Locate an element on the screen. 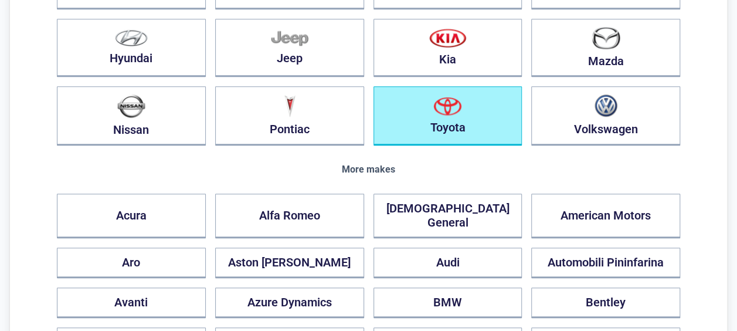 The height and width of the screenshot is (331, 737). button: Mazda is located at coordinates (605, 47).